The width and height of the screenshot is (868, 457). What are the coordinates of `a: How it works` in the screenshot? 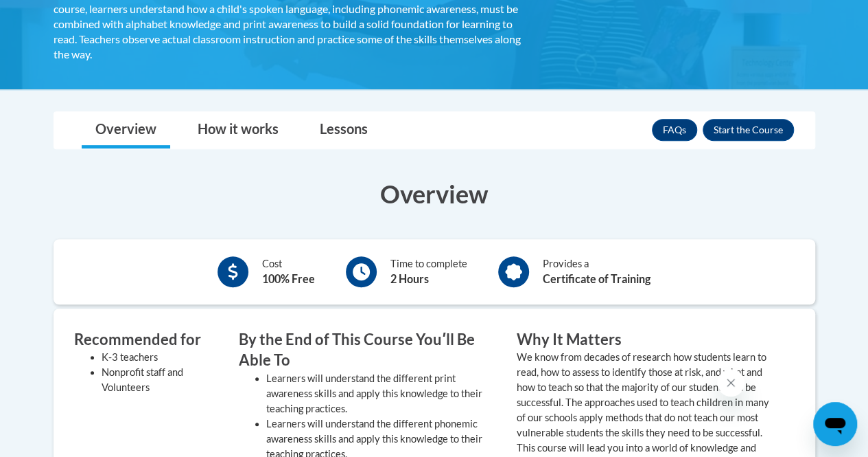 It's located at (238, 130).